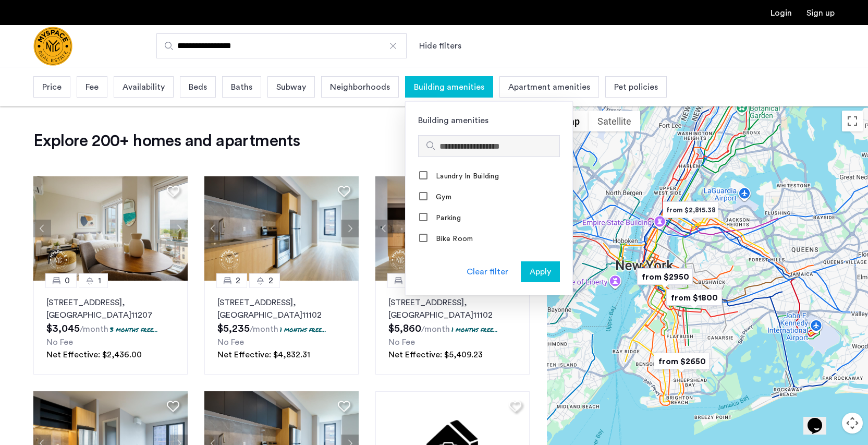  Describe the element at coordinates (52, 87) in the screenshot. I see `span: Price` at that location.